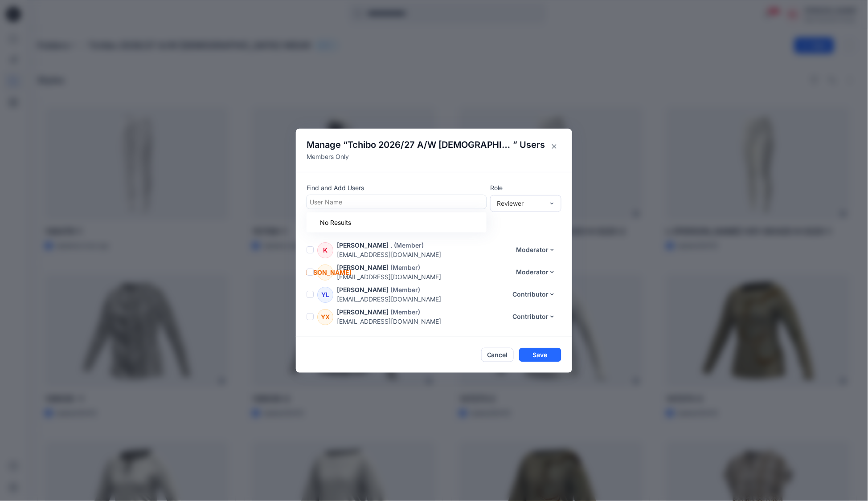 The height and width of the screenshot is (501, 868). What do you see at coordinates (434, 156) in the screenshot?
I see `p: Members Only` at bounding box center [434, 156].